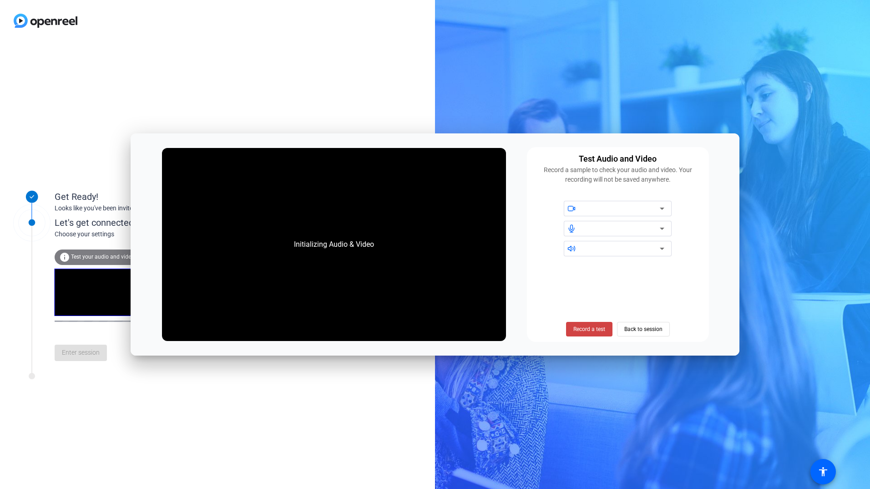 This screenshot has height=489, width=870. Describe the element at coordinates (644, 329) in the screenshot. I see `button: Back to session` at that location.